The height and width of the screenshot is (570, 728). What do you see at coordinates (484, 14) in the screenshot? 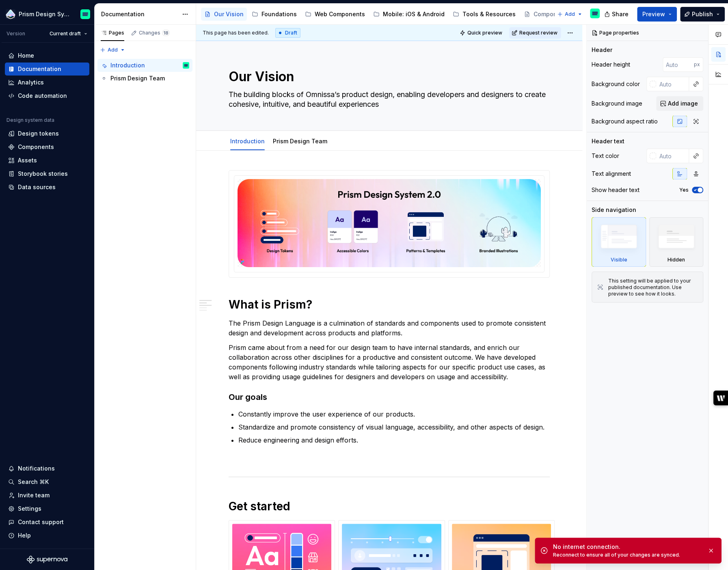
I see `a: Tools & Resources` at bounding box center [484, 14].